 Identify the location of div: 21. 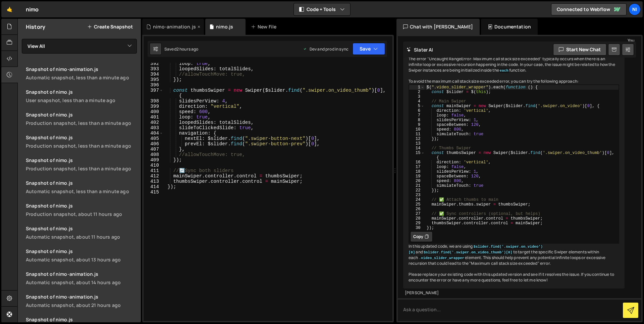
(417, 186).